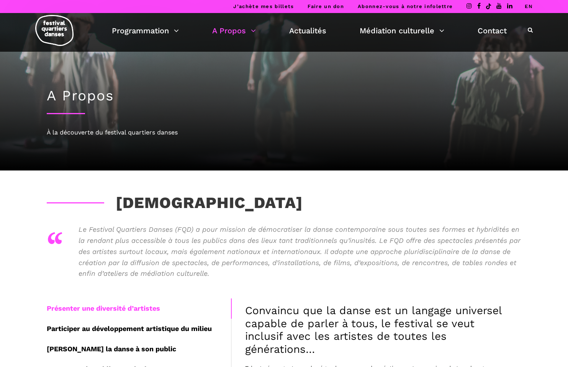  Describe the element at coordinates (284, 132) in the screenshot. I see `div: À la découverte du festival quartiers danses` at that location.